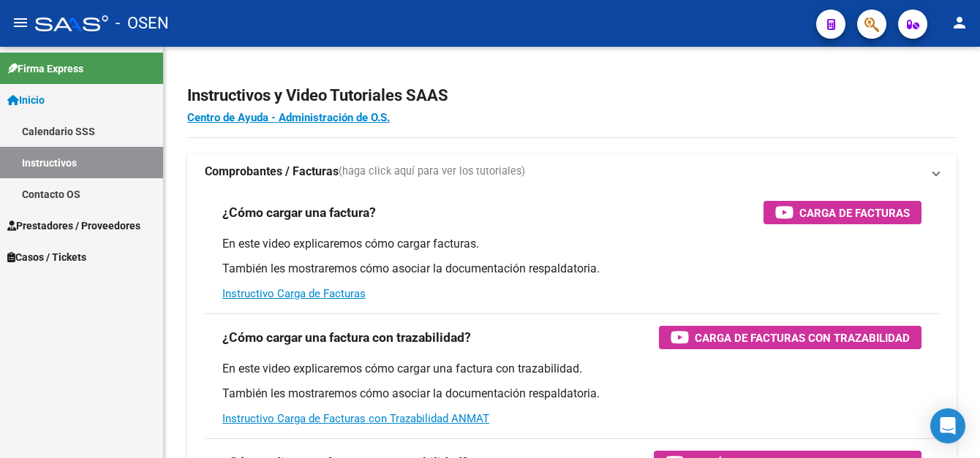 Image resolution: width=980 pixels, height=458 pixels. Describe the element at coordinates (21, 22) in the screenshot. I see `mat-icon: menu` at that location.